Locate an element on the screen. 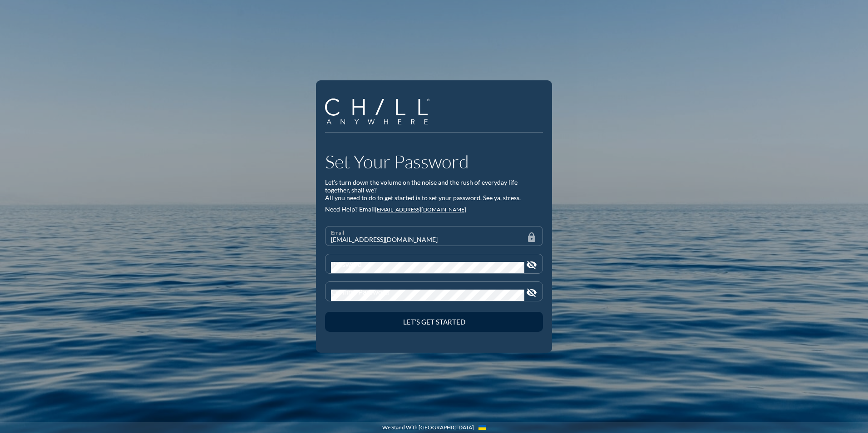 The image size is (868, 433). div: Let’s turn down the volume on the noise and the rush of everyday life together, shall we? All you... is located at coordinates (434, 190).